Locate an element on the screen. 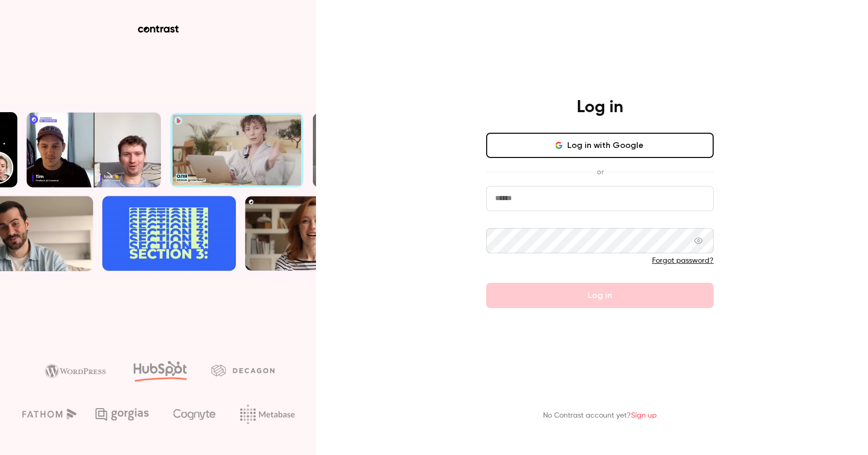 This screenshot has height=455, width=868. a: Sign up is located at coordinates (643, 415).